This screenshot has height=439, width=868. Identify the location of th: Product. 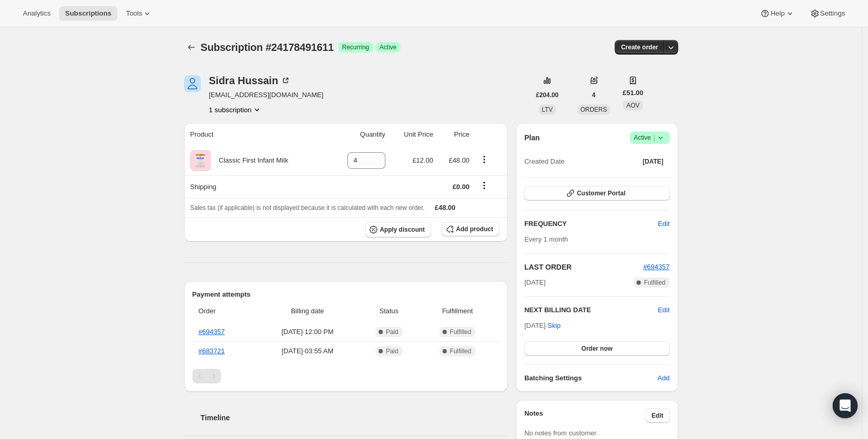
(257, 135).